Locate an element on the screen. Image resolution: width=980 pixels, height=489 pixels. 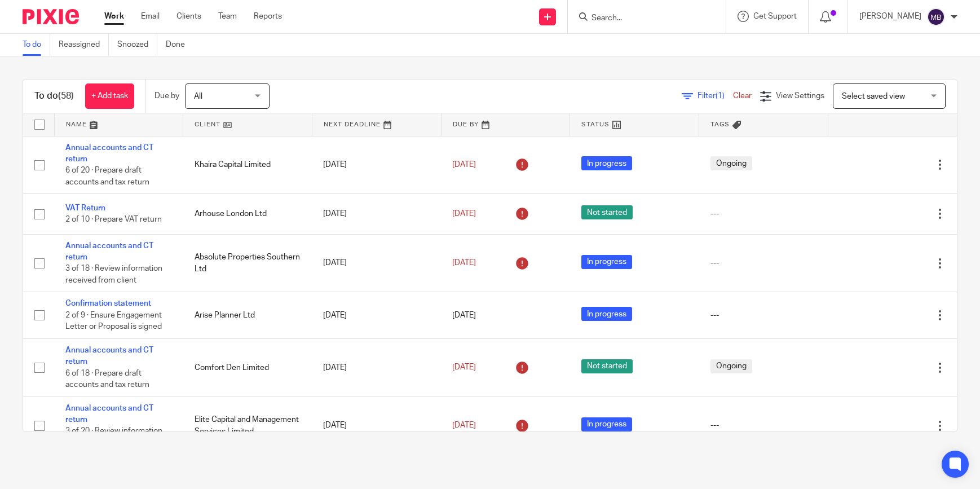
a: To do is located at coordinates (36, 44).